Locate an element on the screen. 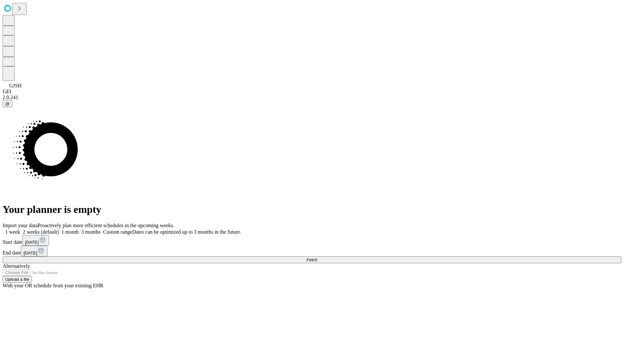 The image size is (624, 351). span: Proactively plan more efficient schedules in the upcoming weeks. is located at coordinates (106, 225).